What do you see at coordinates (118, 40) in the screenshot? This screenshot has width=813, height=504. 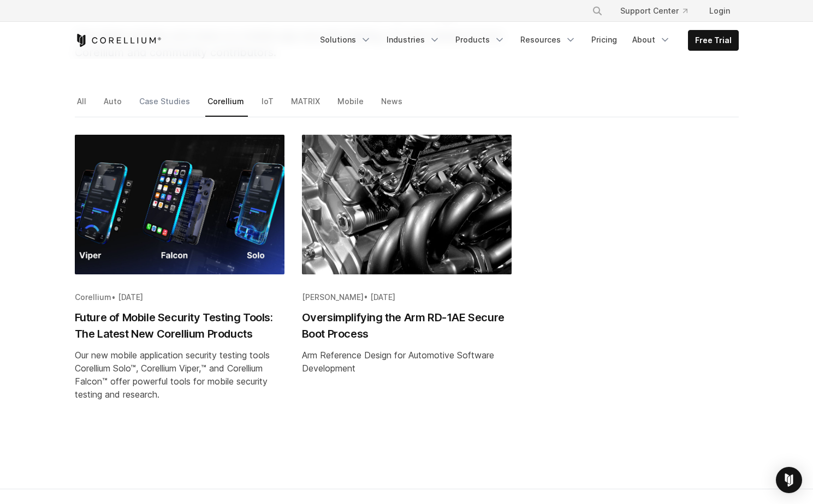 I see `a: Corellium Home` at bounding box center [118, 40].